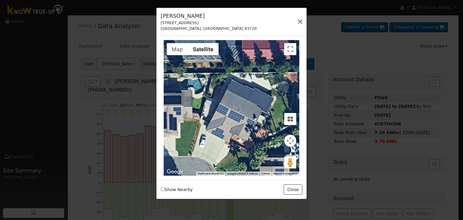 Image resolution: width=463 pixels, height=220 pixels. What do you see at coordinates (175, 172) in the screenshot?
I see `img: Google` at bounding box center [175, 172].